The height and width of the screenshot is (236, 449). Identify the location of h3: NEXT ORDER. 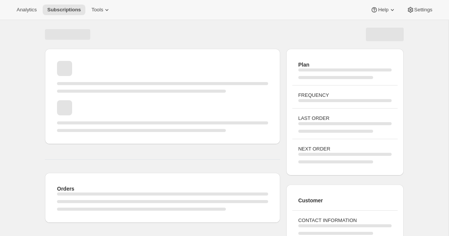
(345, 149).